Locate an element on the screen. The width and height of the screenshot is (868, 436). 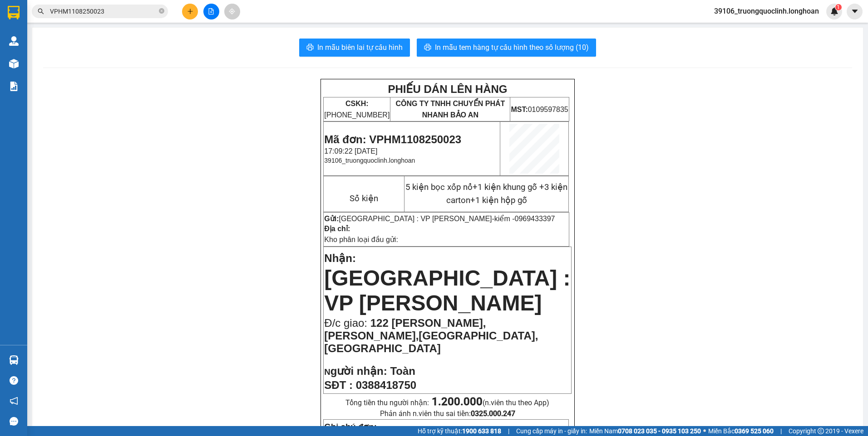
strong: MST: is located at coordinates (518, 109).